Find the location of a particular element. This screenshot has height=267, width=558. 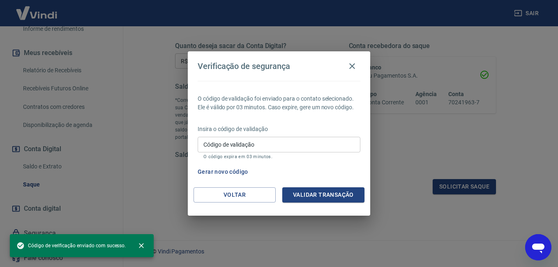

h4: Verificação de segurança is located at coordinates (244, 66).